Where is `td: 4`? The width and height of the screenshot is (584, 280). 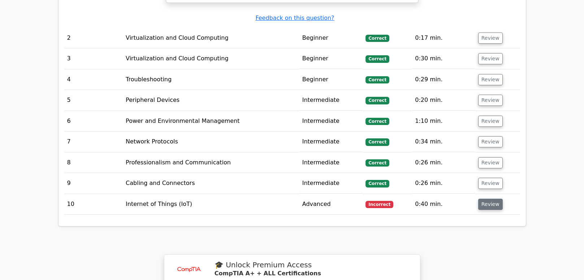 td: 4 is located at coordinates (94, 80).